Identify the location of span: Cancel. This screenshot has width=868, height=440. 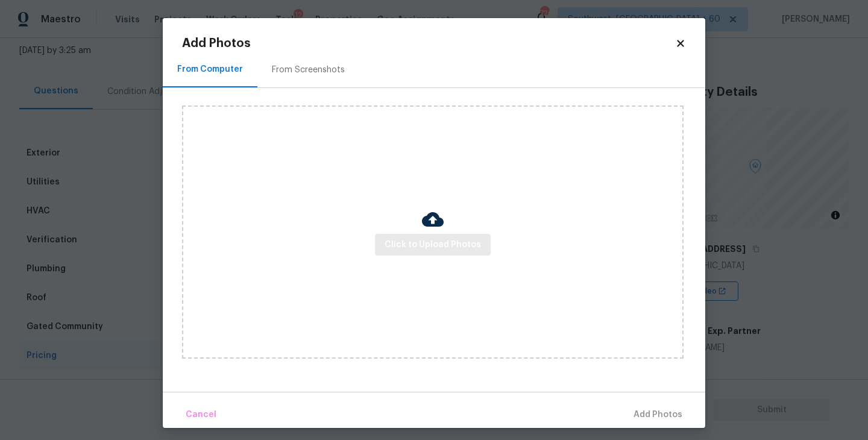
(201, 415).